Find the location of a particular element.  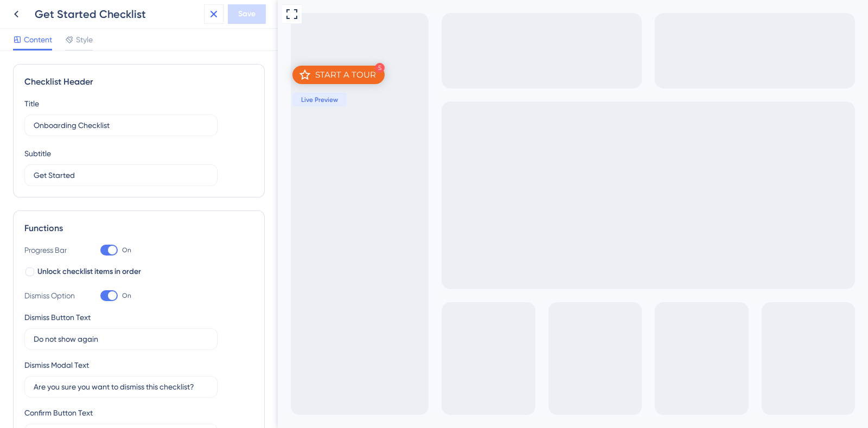

div: 5 is located at coordinates (102, 68).